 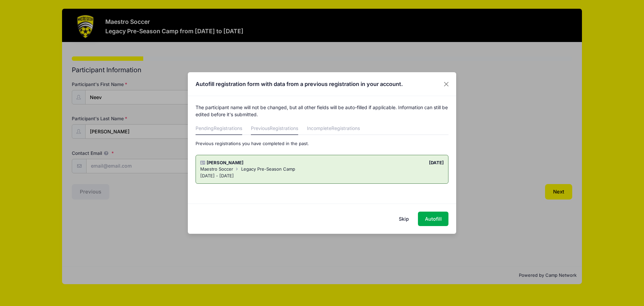 What do you see at coordinates (322, 111) in the screenshot?
I see `p: The participant name will not be changed, but all other fields will be auto-filled if applicable....` at bounding box center [322, 111].